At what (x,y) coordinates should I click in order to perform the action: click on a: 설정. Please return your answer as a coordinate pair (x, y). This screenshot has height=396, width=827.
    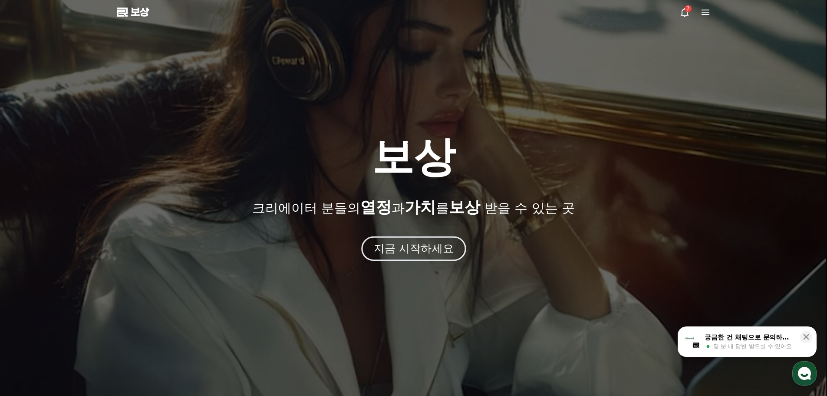
    Looking at the image, I should click on (139, 286).